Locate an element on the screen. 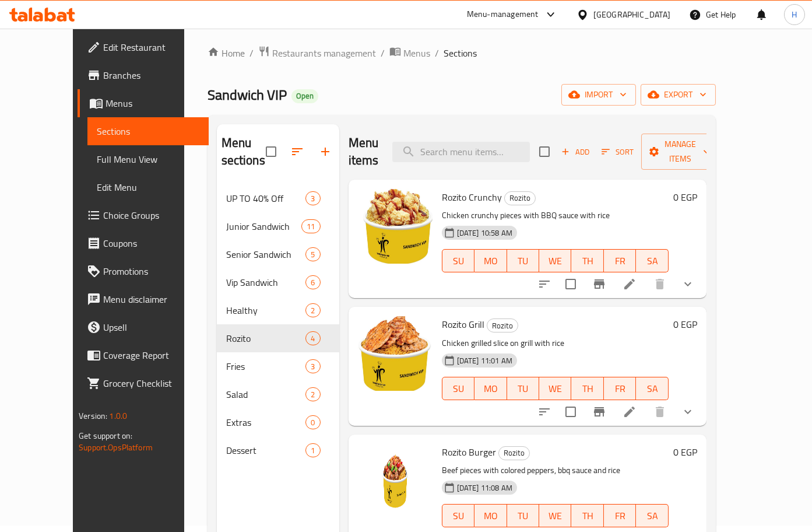 The image size is (812, 532). button: import is located at coordinates (599, 94).